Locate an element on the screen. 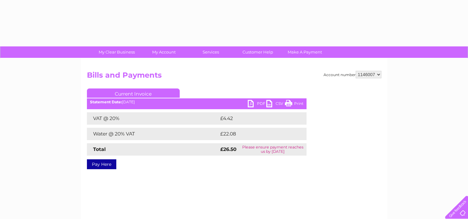 The height and width of the screenshot is (219, 468). div: Account number is located at coordinates (352, 75).